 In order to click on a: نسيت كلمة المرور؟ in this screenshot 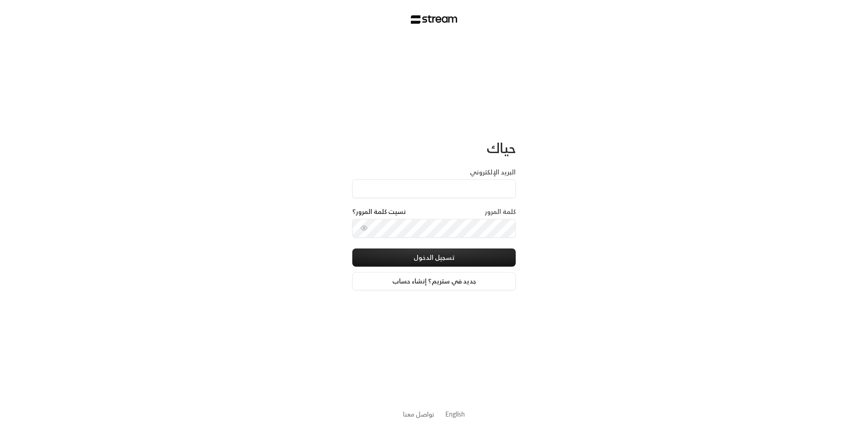, I will do `click(379, 211)`.